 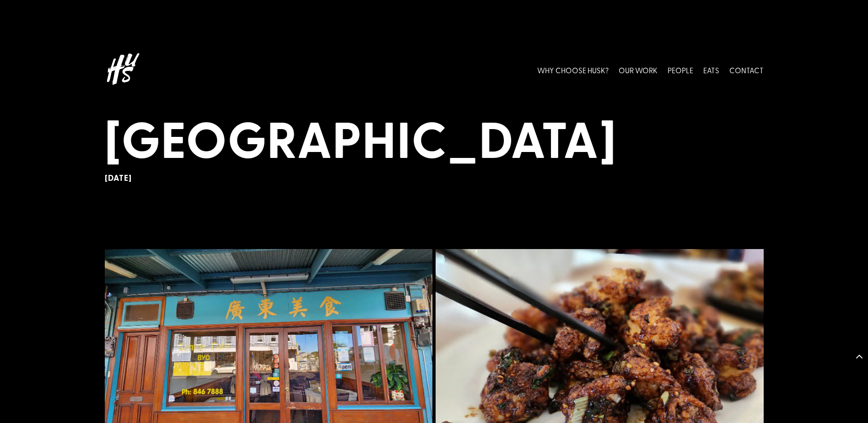 I want to click on a: OUR WORK, so click(x=638, y=70).